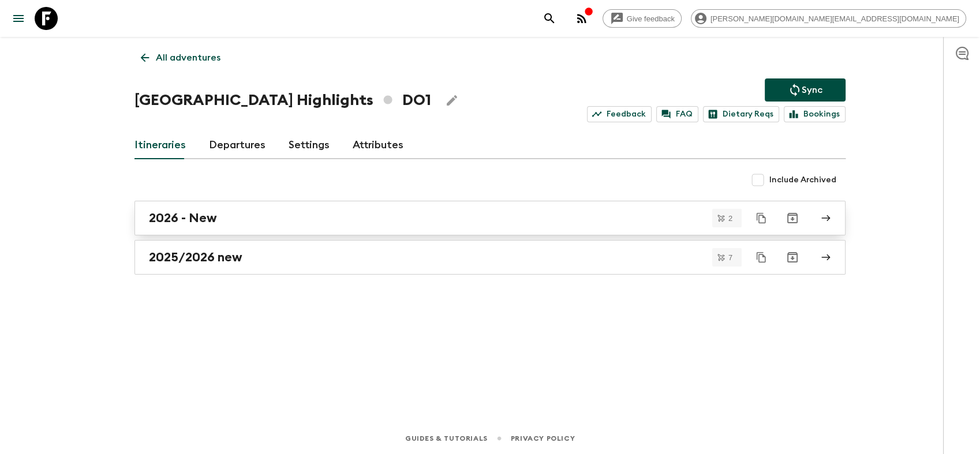  I want to click on button: menu, so click(18, 18).